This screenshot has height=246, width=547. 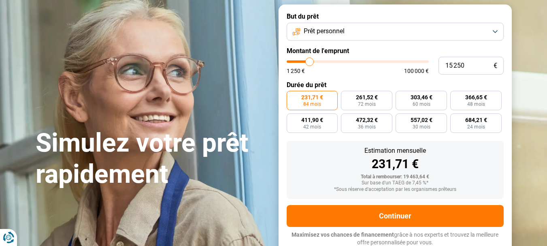 What do you see at coordinates (395, 164) in the screenshot?
I see `div: 231,71 €` at bounding box center [395, 164].